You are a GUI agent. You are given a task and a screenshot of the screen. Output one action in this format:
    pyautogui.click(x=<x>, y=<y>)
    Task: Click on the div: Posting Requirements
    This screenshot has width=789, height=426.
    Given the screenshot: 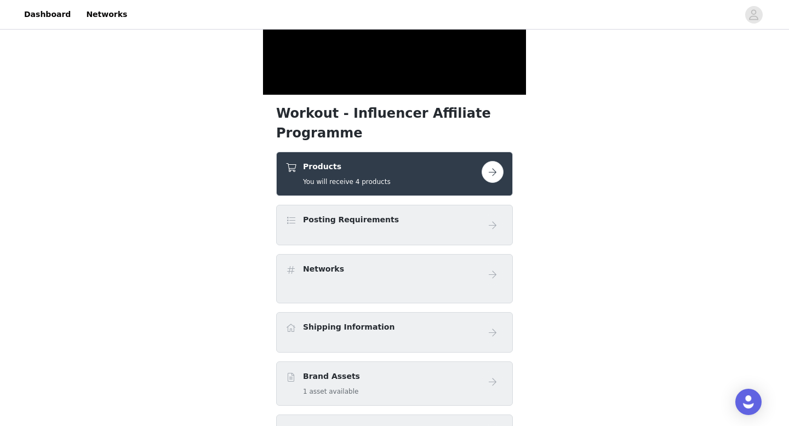 What is the action you would take?
    pyautogui.click(x=394, y=225)
    